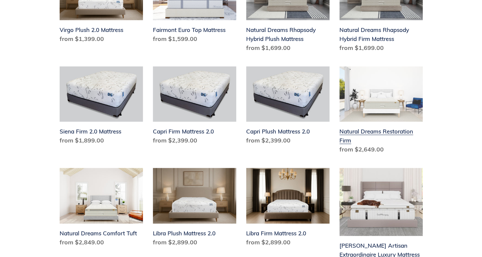 This screenshot has width=482, height=257. What do you see at coordinates (195, 107) in the screenshot?
I see `a: Capri Firm Mattress 2.0` at bounding box center [195, 107].